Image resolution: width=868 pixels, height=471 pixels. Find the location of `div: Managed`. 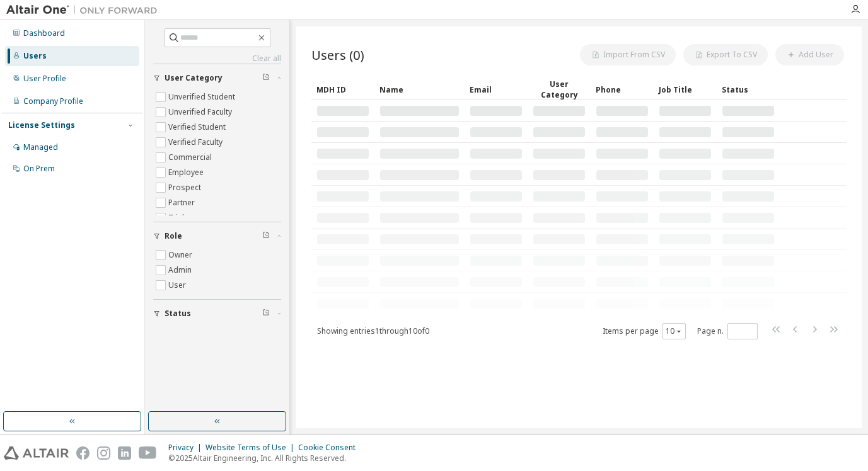

div: Managed is located at coordinates (41, 147).